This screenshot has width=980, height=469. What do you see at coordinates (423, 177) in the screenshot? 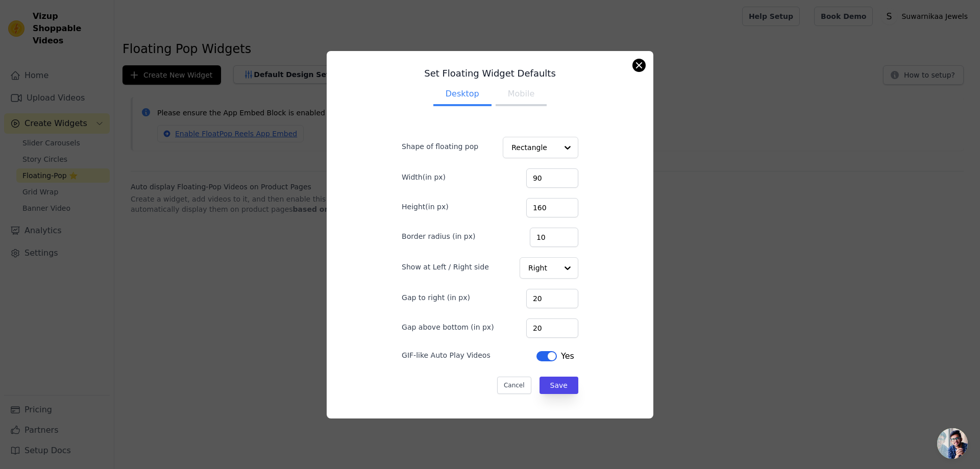
I see `label: Width(in px)` at bounding box center [423, 177].